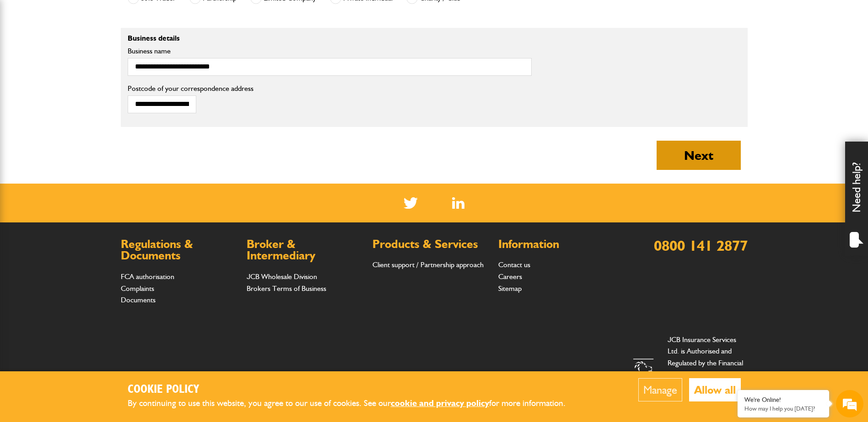  Describe the element at coordinates (707, 375) in the screenshot. I see `p: JCB Insurance Services Ltd. is Authorised and Regulated by the Financial Conduct Authority and is...` at that location.